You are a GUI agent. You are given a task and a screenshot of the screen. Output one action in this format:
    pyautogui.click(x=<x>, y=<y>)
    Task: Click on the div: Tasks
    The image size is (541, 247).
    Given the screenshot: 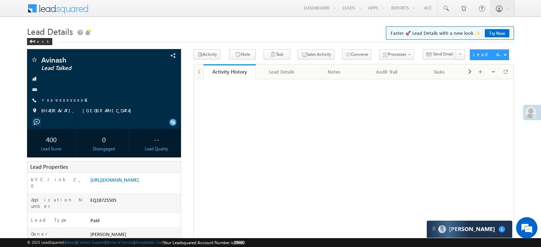 What is the action you would take?
    pyautogui.click(x=439, y=72)
    